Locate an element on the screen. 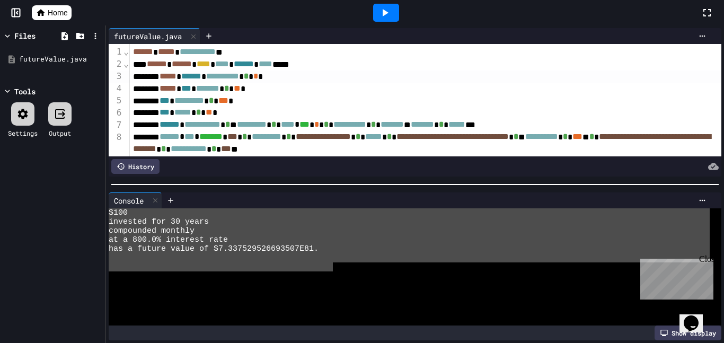 The height and width of the screenshot is (343, 724). div: 5 is located at coordinates (116, 101).